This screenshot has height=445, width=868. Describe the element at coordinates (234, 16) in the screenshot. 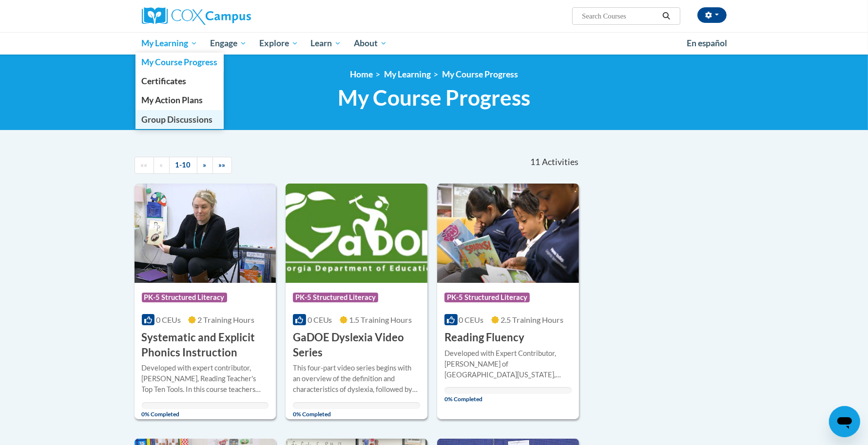

I see `a: Cox Campus` at that location.